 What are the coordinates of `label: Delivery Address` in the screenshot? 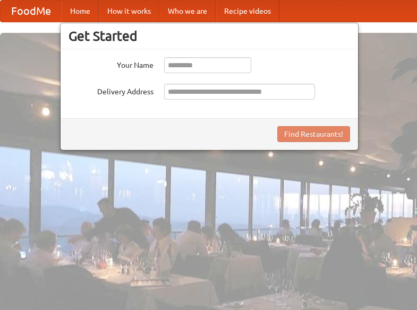 It's located at (111, 90).